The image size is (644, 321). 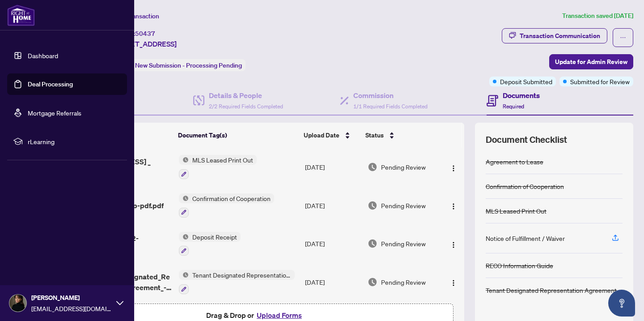 What do you see at coordinates (551, 290) in the screenshot?
I see `div: Tenant Designated Representation Agreement` at bounding box center [551, 290].